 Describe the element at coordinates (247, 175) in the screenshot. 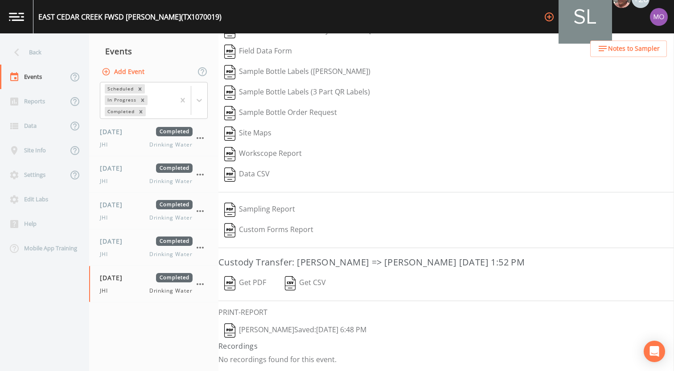

I see `button: Data CSV` at that location.